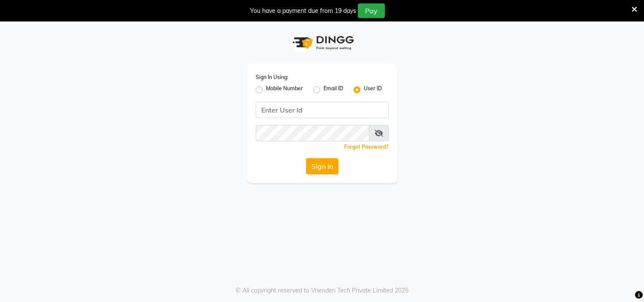 The width and height of the screenshot is (644, 302). Describe the element at coordinates (371, 11) in the screenshot. I see `button: Pay` at that location.